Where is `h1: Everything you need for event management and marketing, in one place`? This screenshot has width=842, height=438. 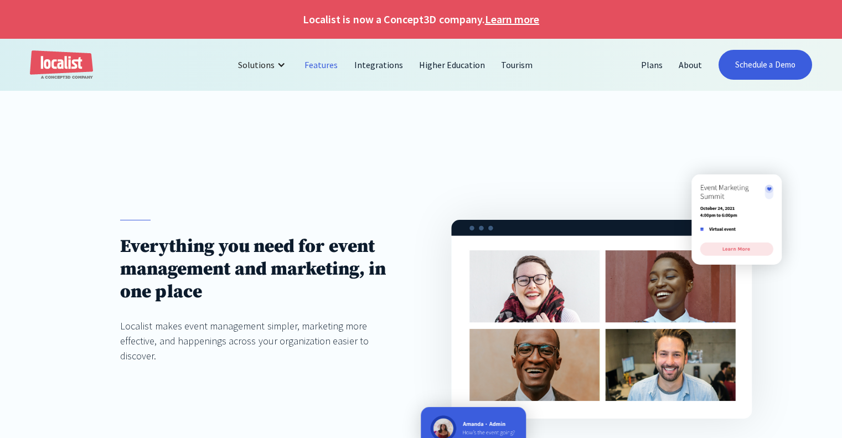
h1: Everything you need for event management and marketing, in one place is located at coordinates (255, 269).